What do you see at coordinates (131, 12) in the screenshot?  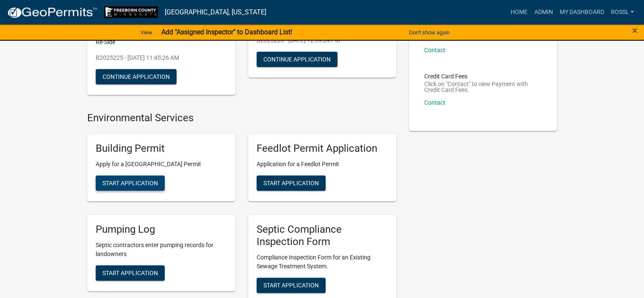 I see `img: Freeborn County, Minnesota` at bounding box center [131, 12].